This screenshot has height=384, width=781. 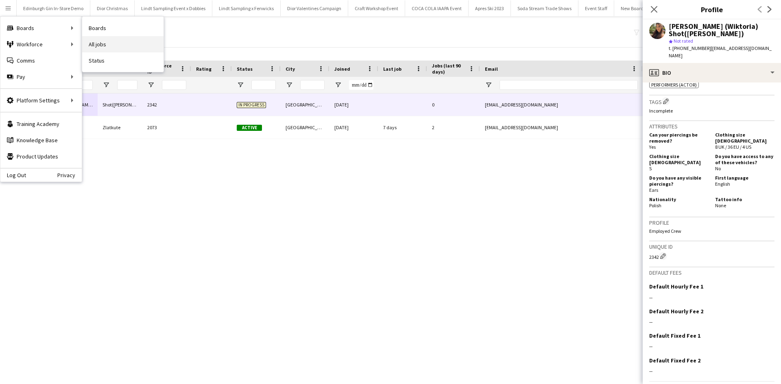 I want to click on div: 2073, so click(x=167, y=127).